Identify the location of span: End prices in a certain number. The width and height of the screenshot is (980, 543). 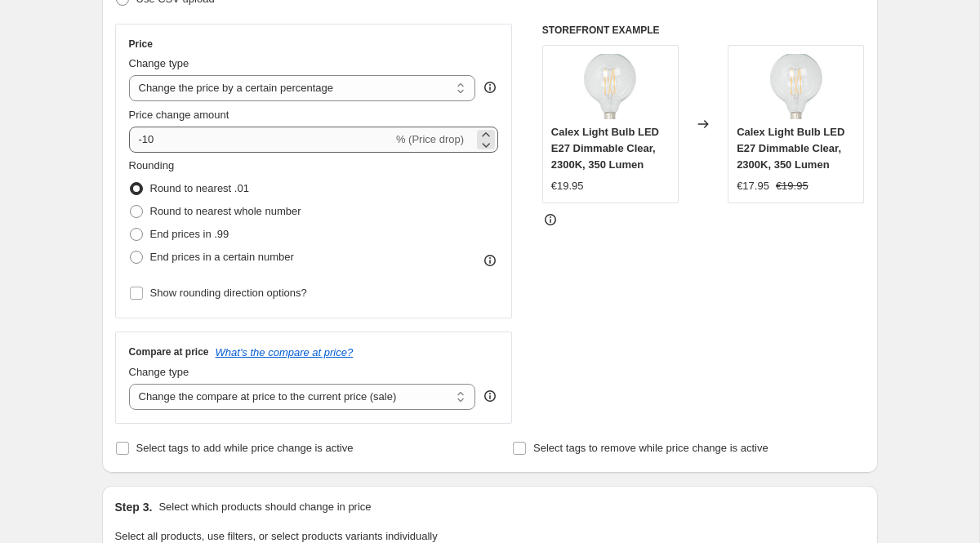
(222, 256).